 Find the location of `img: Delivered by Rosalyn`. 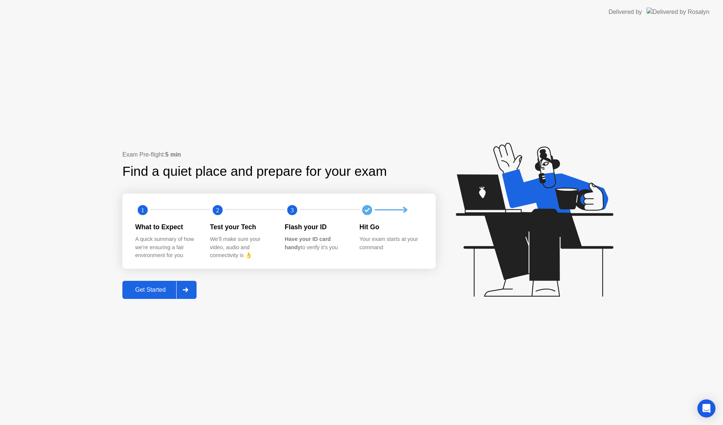

img: Delivered by Rosalyn is located at coordinates (677, 12).